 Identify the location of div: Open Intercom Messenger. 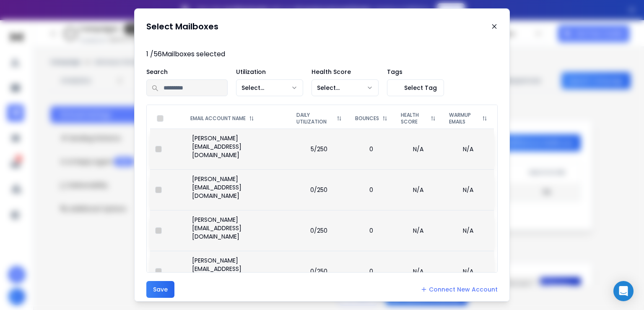
(624, 291).